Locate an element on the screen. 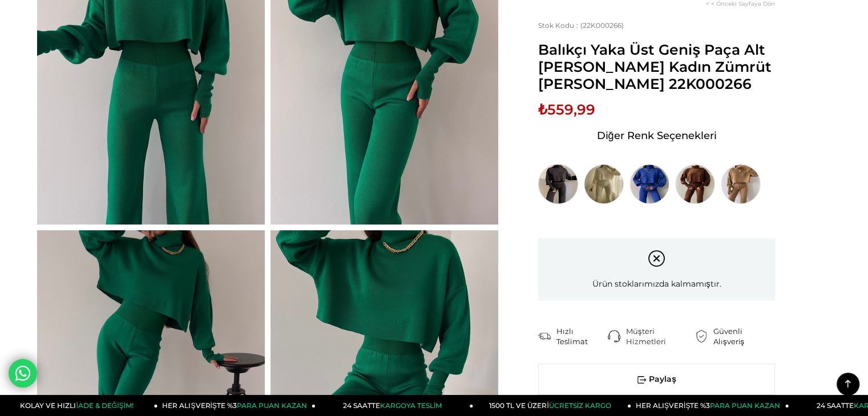  div: Ürün stoklarımızda kalmamıştır. is located at coordinates (656, 269).